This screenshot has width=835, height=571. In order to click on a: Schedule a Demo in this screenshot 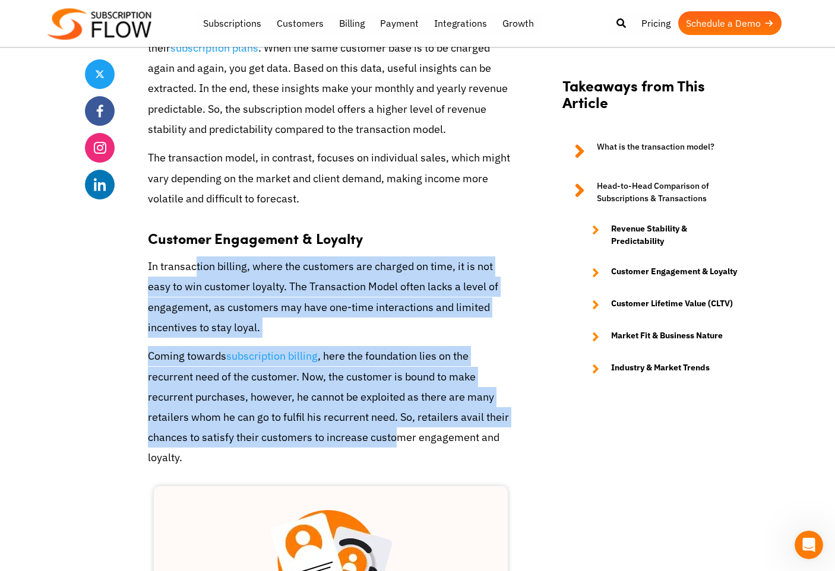, I will do `click(730, 23)`.